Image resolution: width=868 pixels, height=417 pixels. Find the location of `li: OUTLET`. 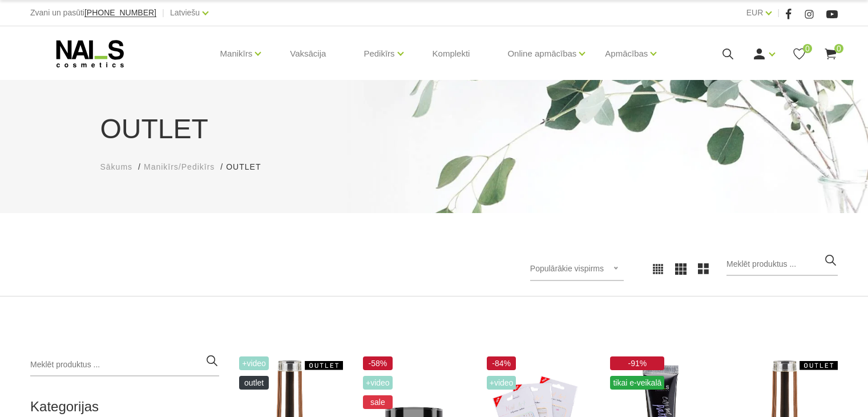

li: OUTLET is located at coordinates (249, 167).